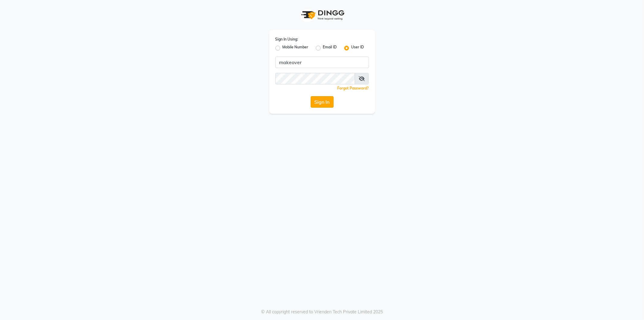 The width and height of the screenshot is (644, 320). What do you see at coordinates (322, 15) in the screenshot?
I see `img: logo1.svg` at bounding box center [322, 15].